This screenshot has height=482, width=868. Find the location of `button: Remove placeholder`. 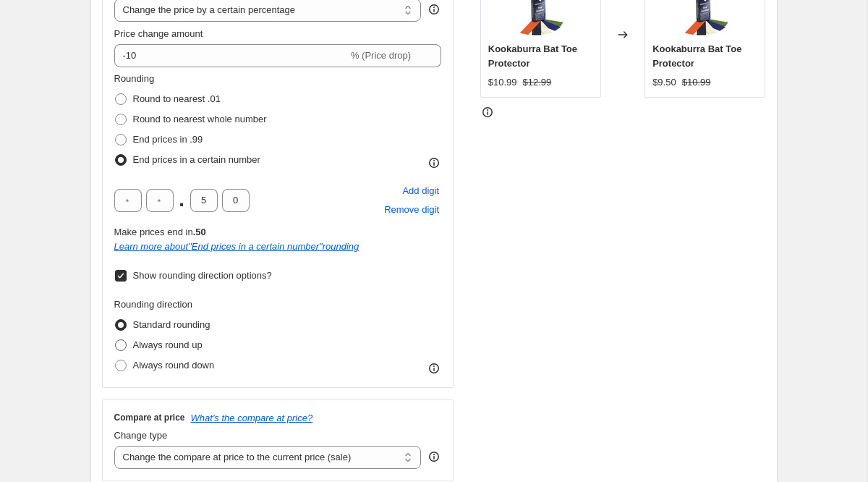

button: Remove placeholder is located at coordinates (411, 210).